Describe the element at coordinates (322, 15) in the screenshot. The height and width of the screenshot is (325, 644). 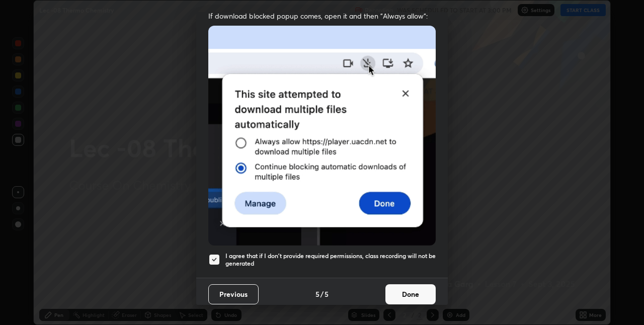
I see `span: If download blocked popup comes, open it and then "Always allow":` at that location.